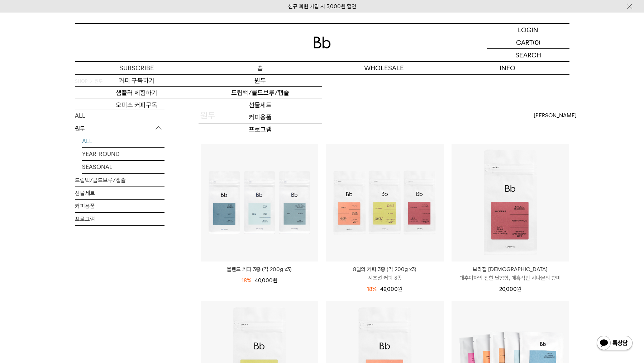 The image size is (644, 363). Describe the element at coordinates (385, 203) in the screenshot. I see `a: 8월의 커피 3종 (각 200g x3)` at that location.